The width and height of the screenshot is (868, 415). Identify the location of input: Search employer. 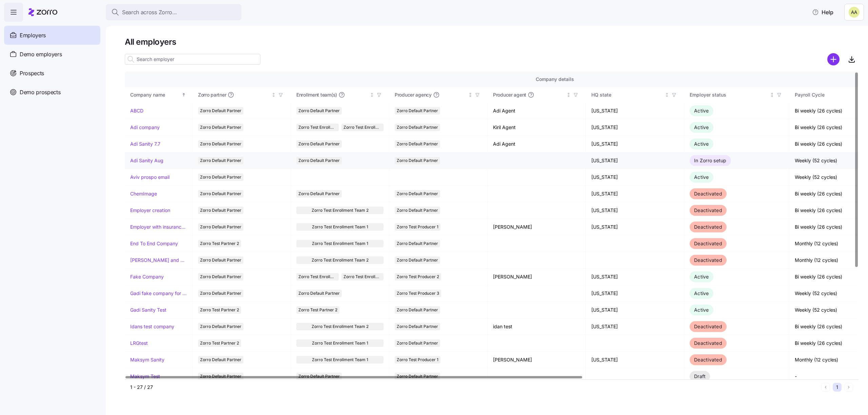
(192, 59).